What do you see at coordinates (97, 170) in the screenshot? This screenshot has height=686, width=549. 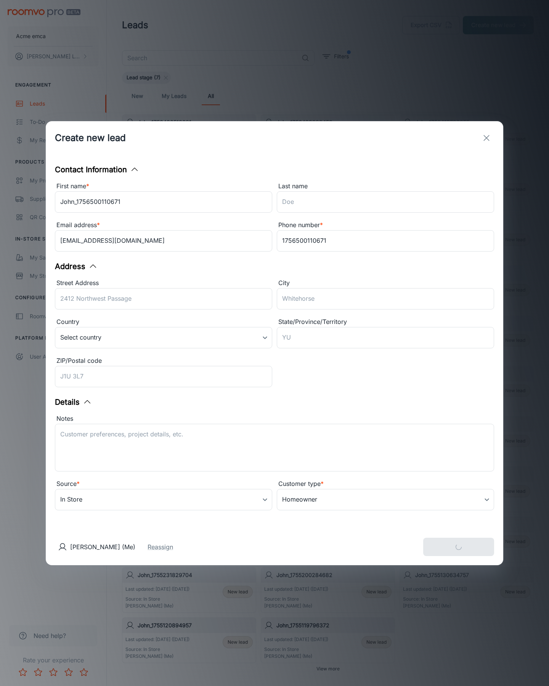 I see `button: Contact Information` at bounding box center [97, 170].